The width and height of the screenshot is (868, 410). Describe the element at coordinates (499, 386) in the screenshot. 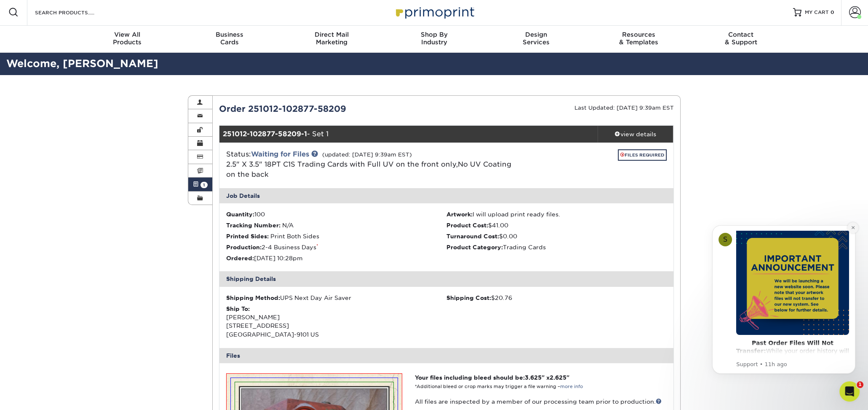

I see `small: *Additional bleed or crop marks may trigger a file warning –` at that location.